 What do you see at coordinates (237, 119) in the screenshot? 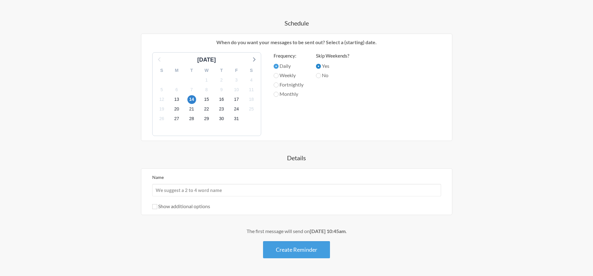
I see `span: Monday, December 1, 2025` at bounding box center [237, 119].